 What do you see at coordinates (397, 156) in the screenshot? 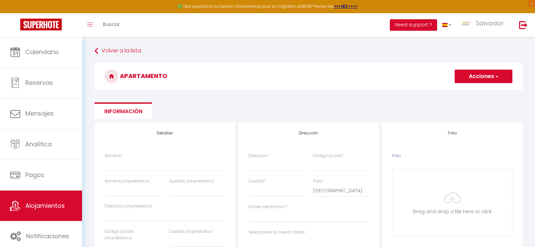
I see `label: Foto` at bounding box center [397, 156].